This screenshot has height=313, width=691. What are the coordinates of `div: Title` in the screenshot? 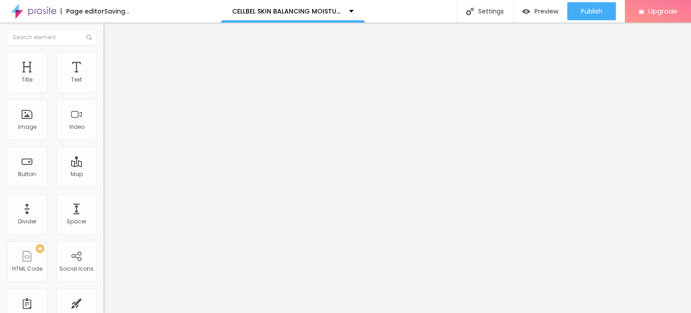 It's located at (27, 80).